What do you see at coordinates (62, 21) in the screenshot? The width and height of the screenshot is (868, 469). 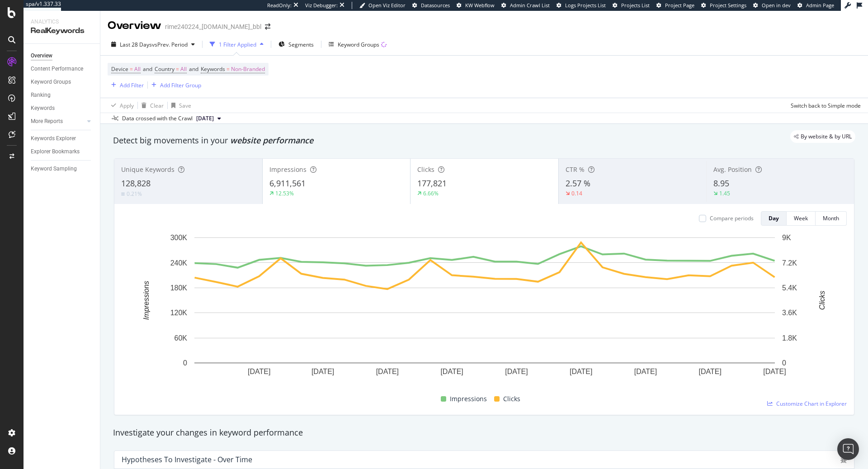 I see `div: Analytics` at bounding box center [62, 21].